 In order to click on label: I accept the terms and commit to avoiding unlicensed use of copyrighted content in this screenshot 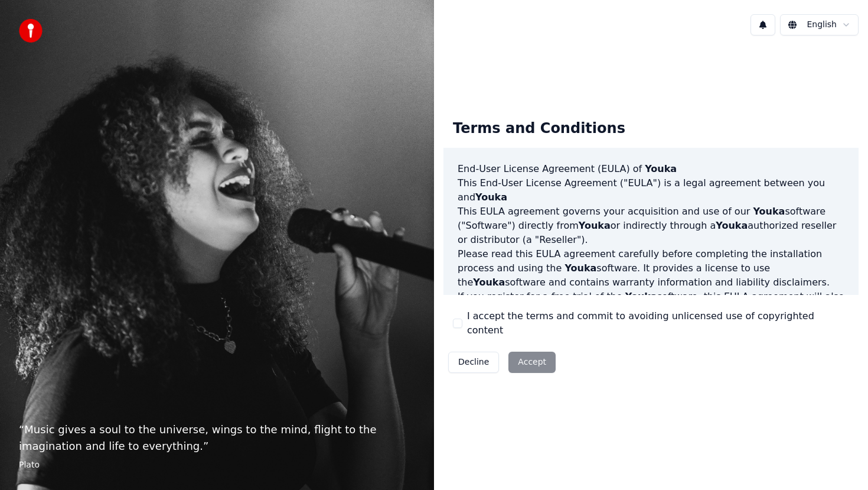, I will do `click(658, 323)`.